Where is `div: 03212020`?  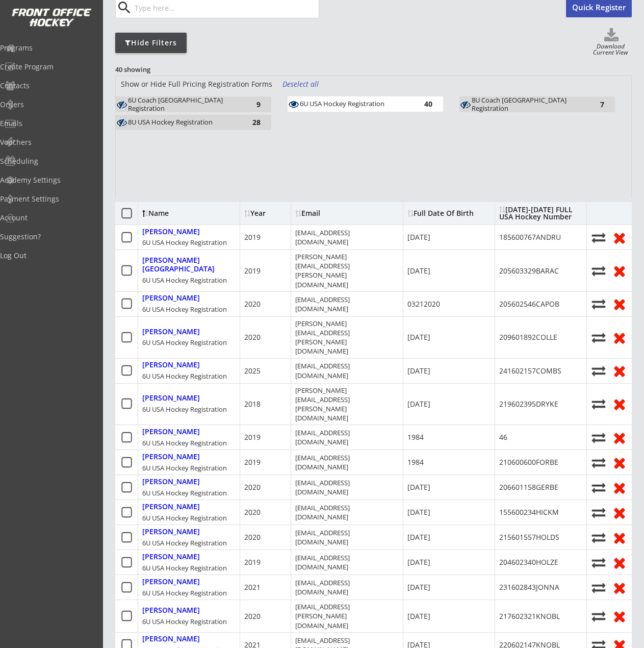
div: 03212020 is located at coordinates (424, 304).